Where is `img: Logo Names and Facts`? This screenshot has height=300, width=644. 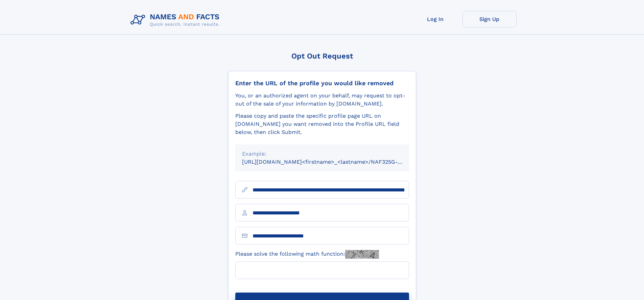 img: Logo Names and Facts is located at coordinates (177, 20).